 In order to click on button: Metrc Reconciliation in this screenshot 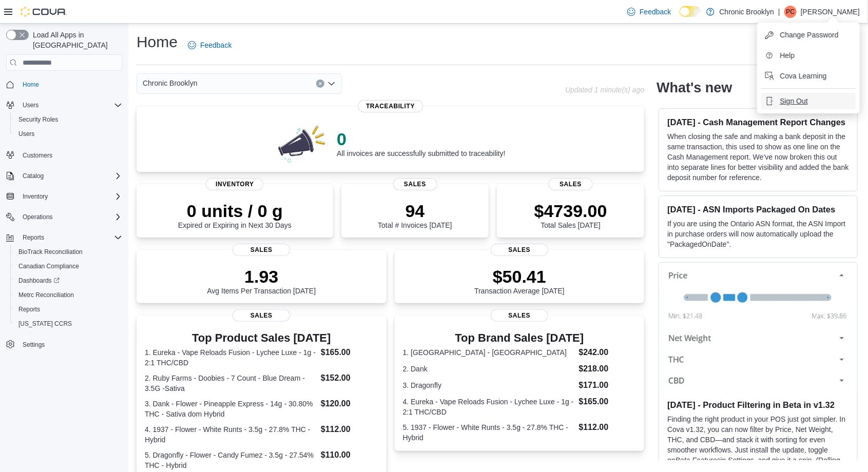, I will do `click(68, 295)`.